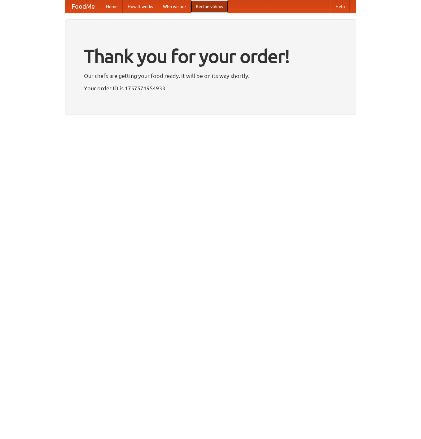  What do you see at coordinates (340, 7) in the screenshot?
I see `a: Help` at bounding box center [340, 7].